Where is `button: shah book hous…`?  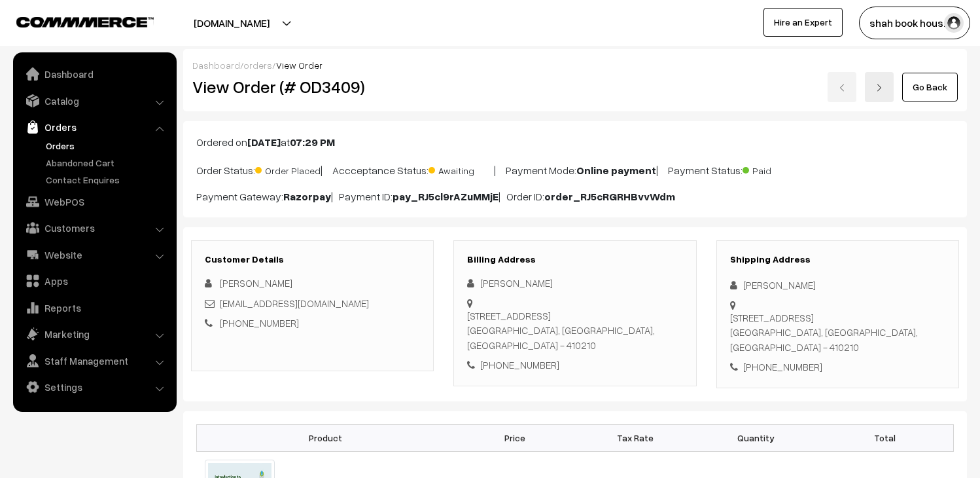
button: shah book hous… is located at coordinates (915, 23).